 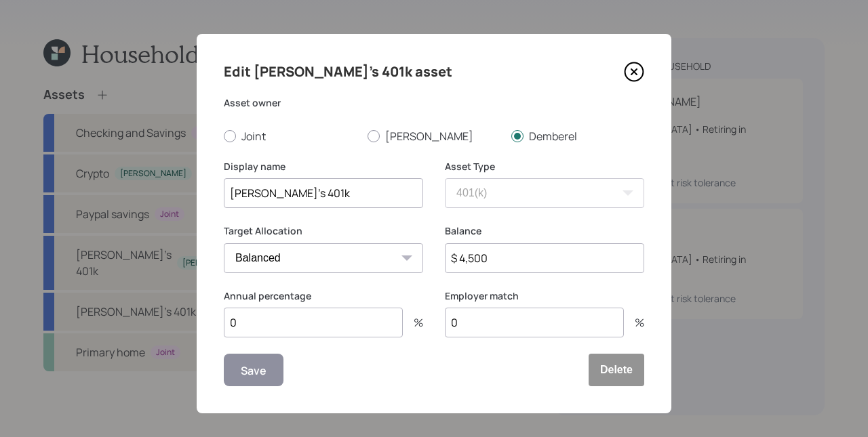 I want to click on button: Delete, so click(x=617, y=370).